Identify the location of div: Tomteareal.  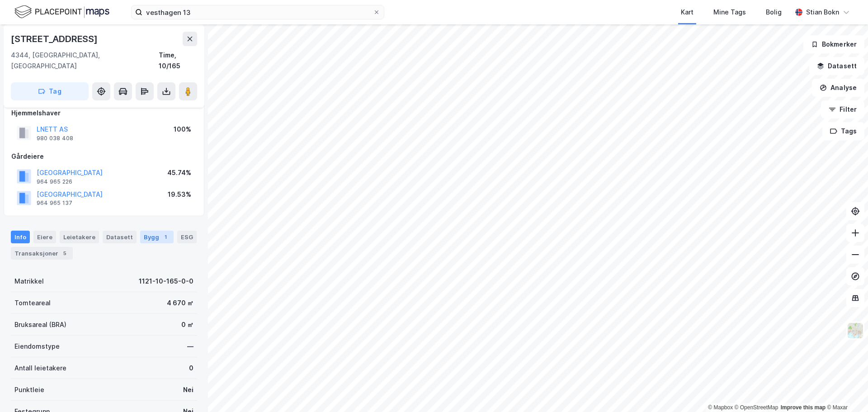
(33, 303).